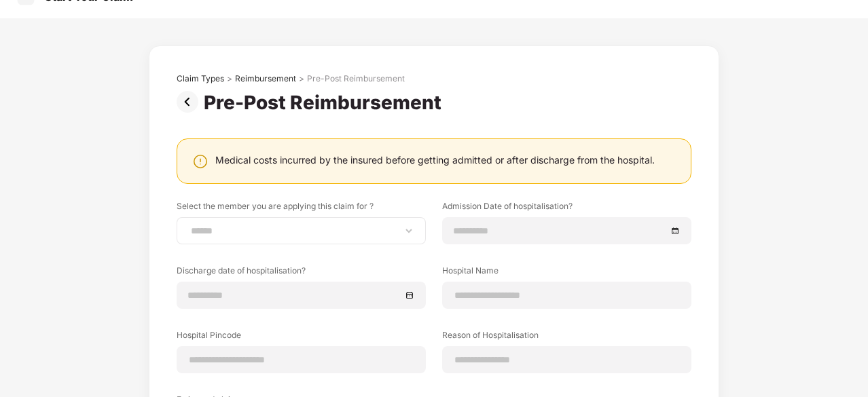  I want to click on label: Discharge date of hospitalisation?, so click(300, 273).